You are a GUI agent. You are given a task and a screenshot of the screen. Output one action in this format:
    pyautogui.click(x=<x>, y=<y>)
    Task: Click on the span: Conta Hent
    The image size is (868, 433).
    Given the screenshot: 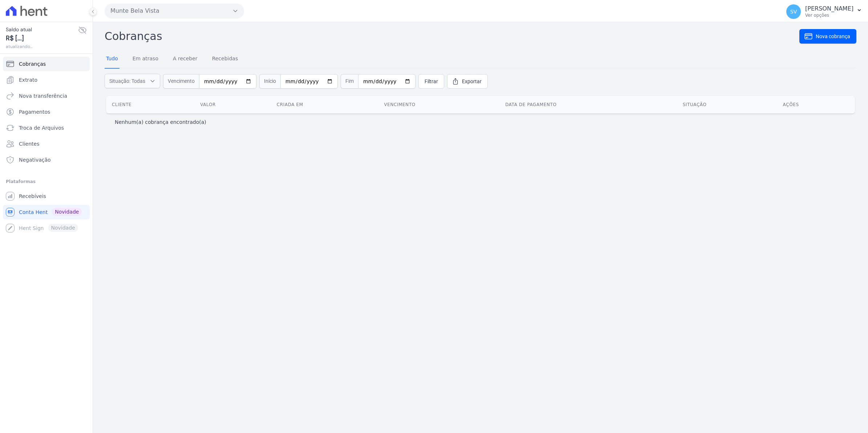 What is the action you would take?
    pyautogui.click(x=33, y=212)
    